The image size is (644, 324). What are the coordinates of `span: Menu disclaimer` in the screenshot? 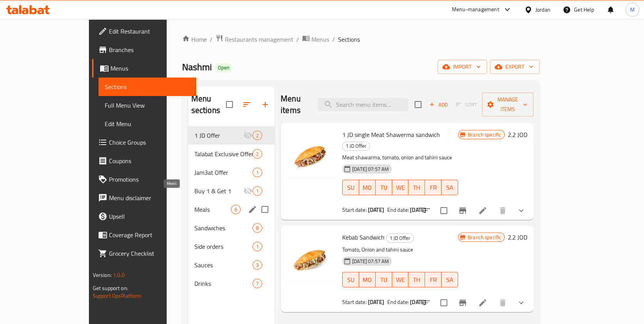 It's located at (149, 198).